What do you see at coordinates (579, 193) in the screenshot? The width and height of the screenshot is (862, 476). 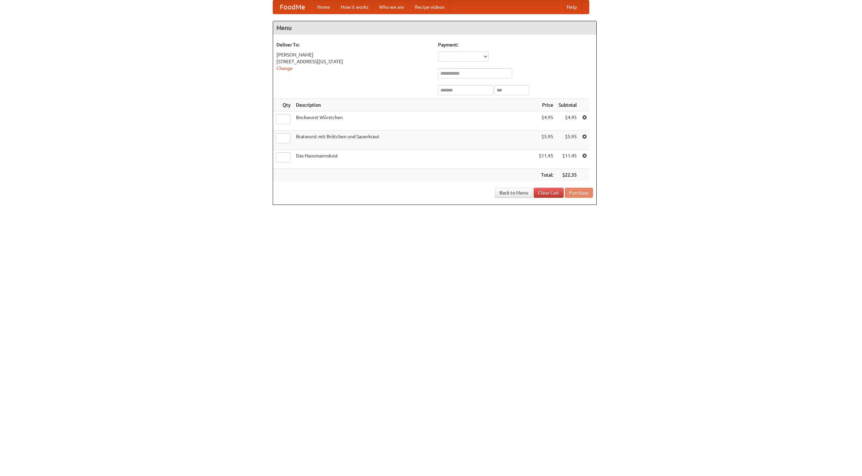 I see `button: Purchase` at bounding box center [579, 193].